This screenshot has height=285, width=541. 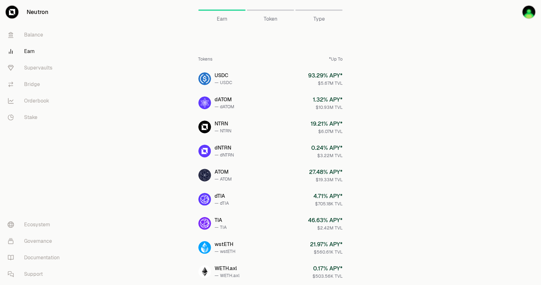 I want to click on div: $3.22M TVL, so click(x=327, y=155).